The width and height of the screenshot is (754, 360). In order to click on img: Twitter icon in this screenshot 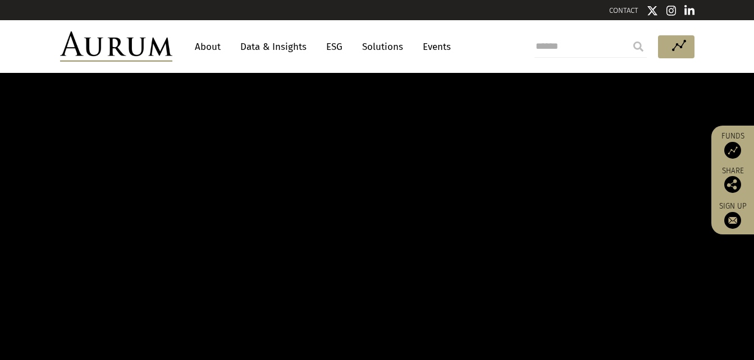, I will do `click(652, 11)`.